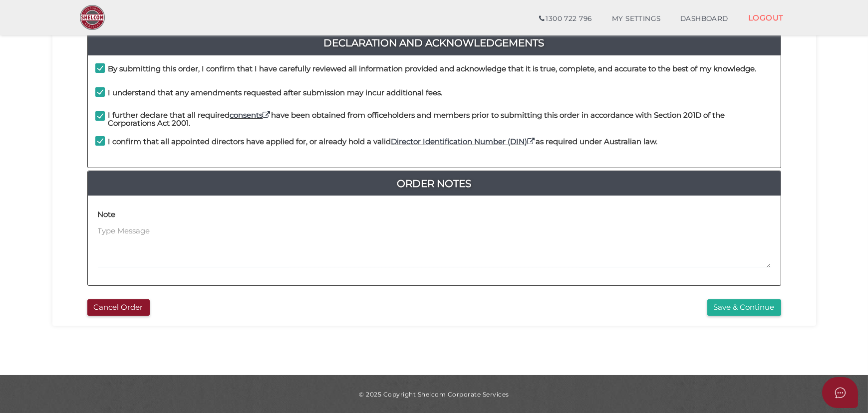 This screenshot has height=413, width=868. Describe the element at coordinates (250, 115) in the screenshot. I see `a: consents` at that location.